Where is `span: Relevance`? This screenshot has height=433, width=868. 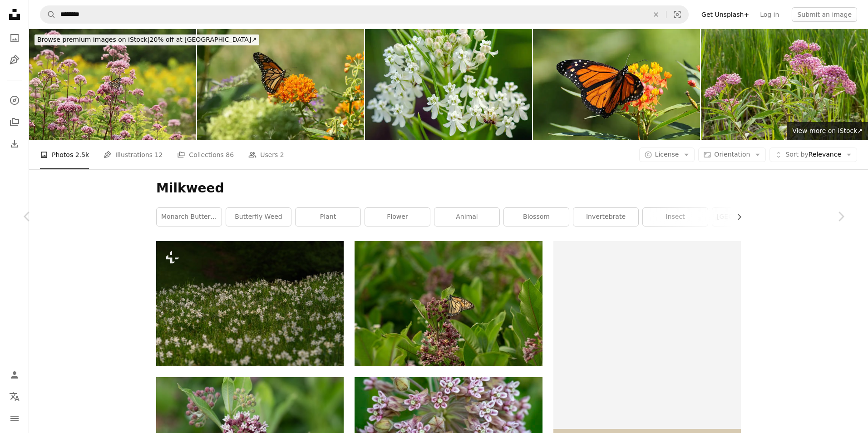
span: Relevance is located at coordinates (813, 155).